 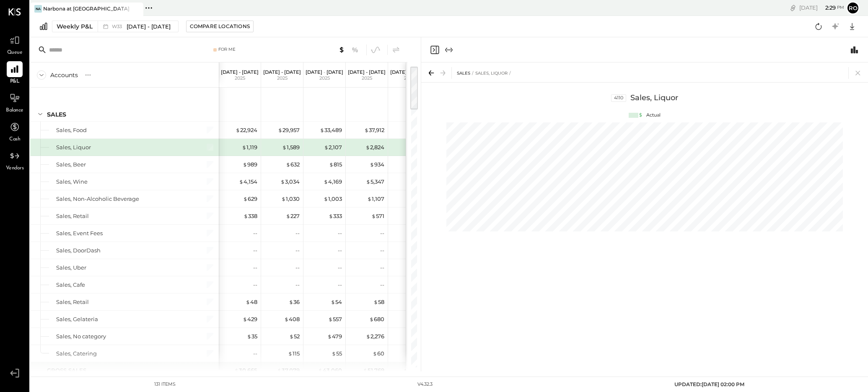 What do you see at coordinates (337, 353) in the screenshot?
I see `div: 55` at bounding box center [337, 353].